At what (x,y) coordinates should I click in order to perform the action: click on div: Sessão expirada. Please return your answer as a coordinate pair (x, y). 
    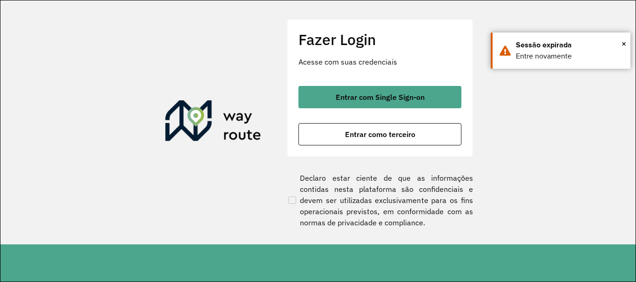
    Looking at the image, I should click on (569, 45).